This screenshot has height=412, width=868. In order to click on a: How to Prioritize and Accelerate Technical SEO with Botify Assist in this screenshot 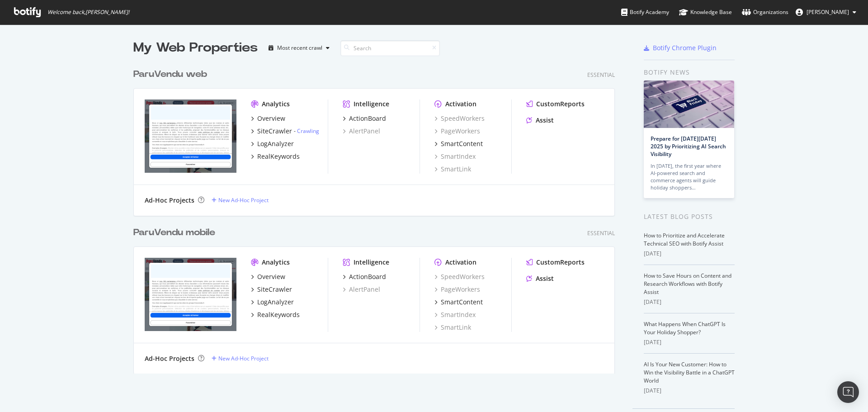, I will do `click(684, 239)`.